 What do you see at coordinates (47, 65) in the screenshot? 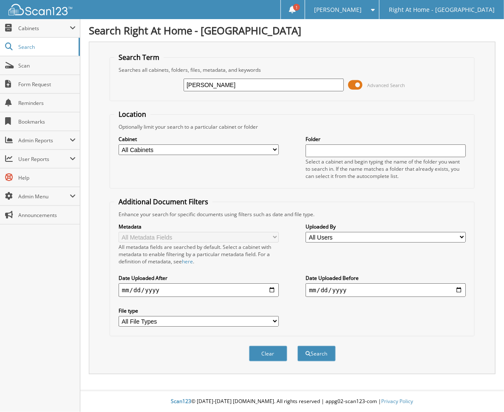
I see `span: Scan` at bounding box center [47, 65].